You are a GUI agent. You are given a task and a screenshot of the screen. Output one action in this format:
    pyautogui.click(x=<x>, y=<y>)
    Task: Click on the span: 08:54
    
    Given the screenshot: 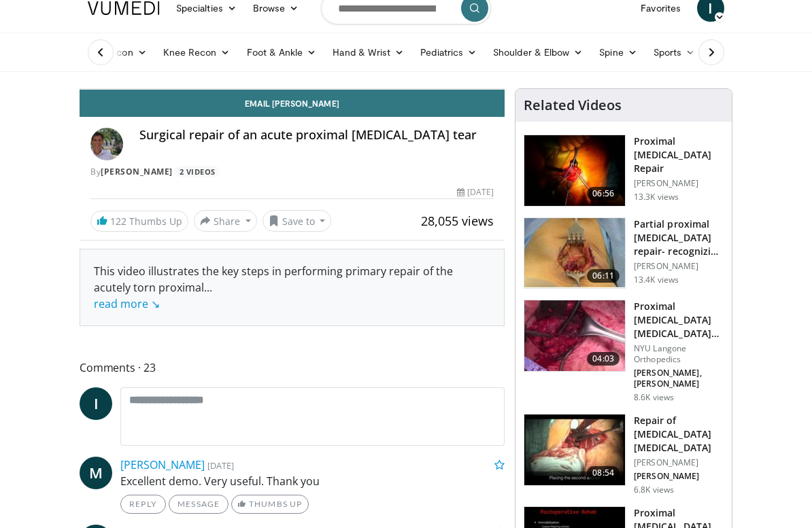 What is the action you would take?
    pyautogui.click(x=603, y=473)
    